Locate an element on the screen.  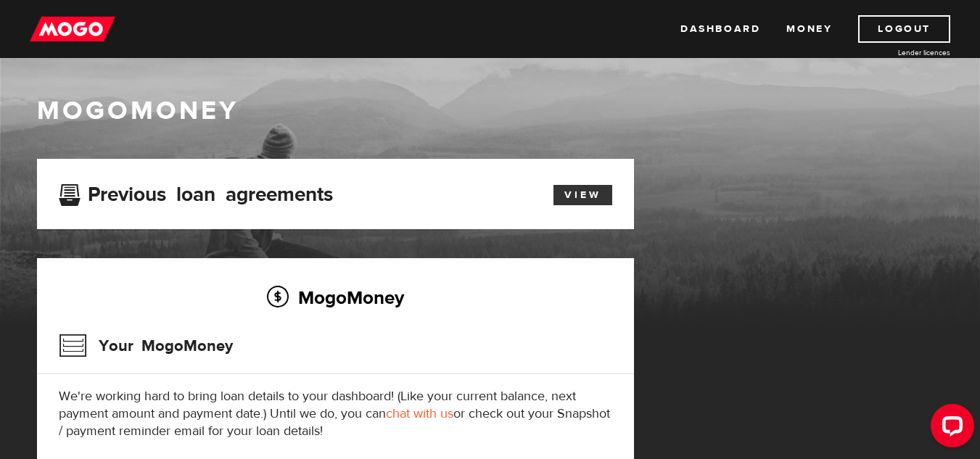
a: Logout is located at coordinates (904, 29).